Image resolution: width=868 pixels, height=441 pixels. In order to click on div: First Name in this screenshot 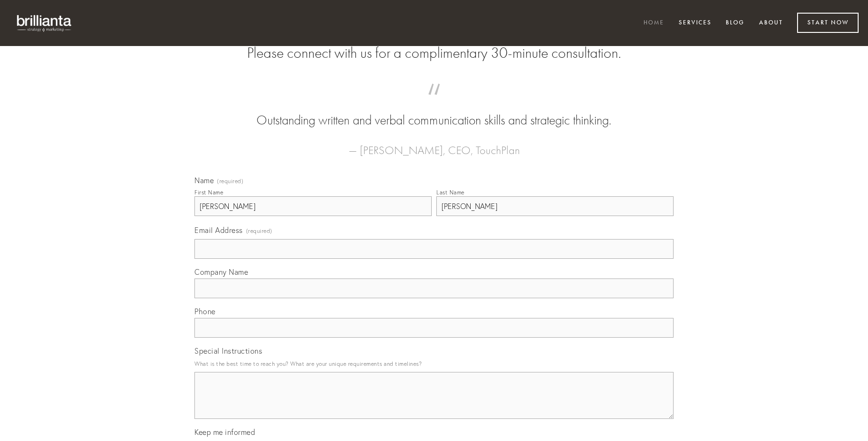, I will do `click(209, 192)`.